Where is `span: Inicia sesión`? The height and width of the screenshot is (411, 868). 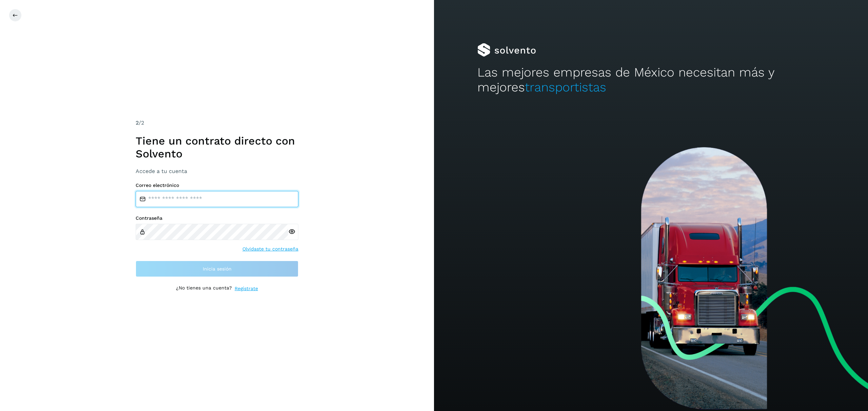
span: Inicia sesión is located at coordinates (217, 269).